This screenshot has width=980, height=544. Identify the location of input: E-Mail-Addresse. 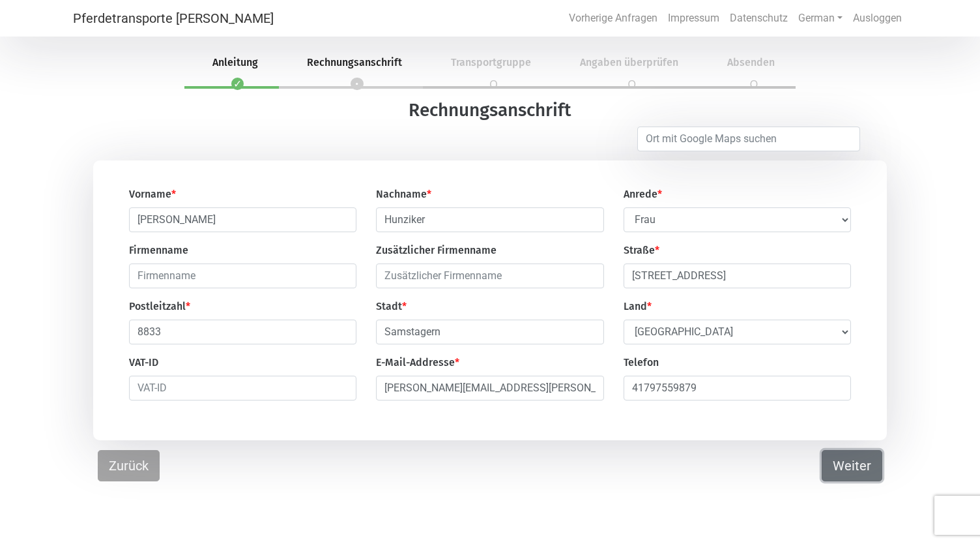
(489, 388).